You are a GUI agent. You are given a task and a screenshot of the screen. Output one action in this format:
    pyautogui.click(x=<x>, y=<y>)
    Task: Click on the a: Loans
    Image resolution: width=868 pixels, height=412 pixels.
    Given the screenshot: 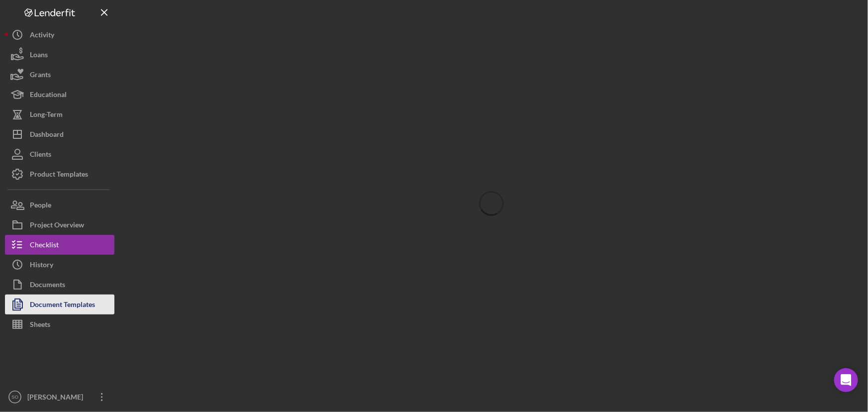 What is the action you would take?
    pyautogui.click(x=60, y=54)
    